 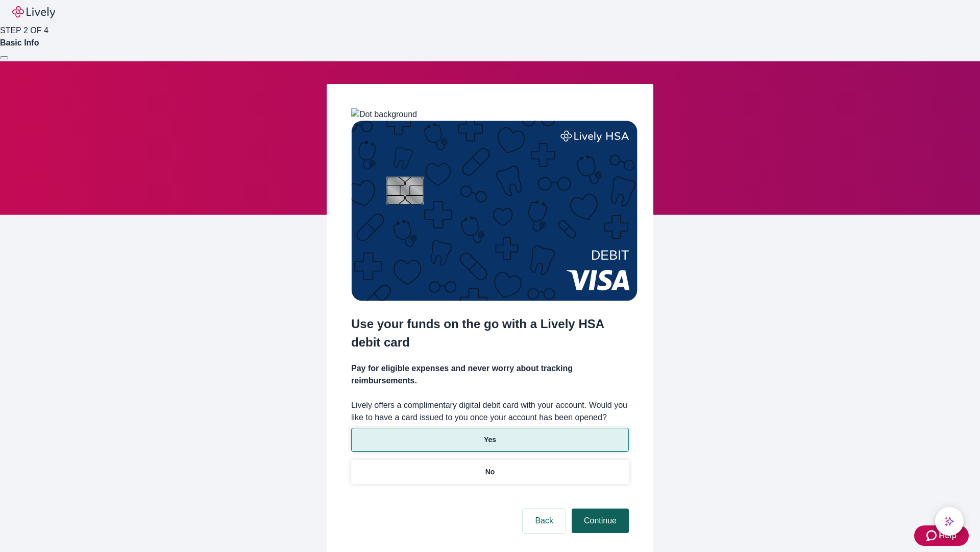 I want to click on svg: Lively AI Assistant, so click(x=949, y=521).